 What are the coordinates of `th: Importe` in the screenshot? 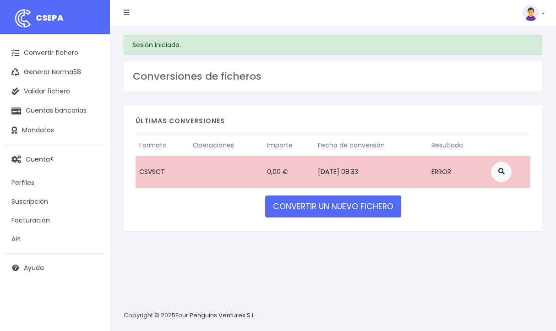 It's located at (288, 145).